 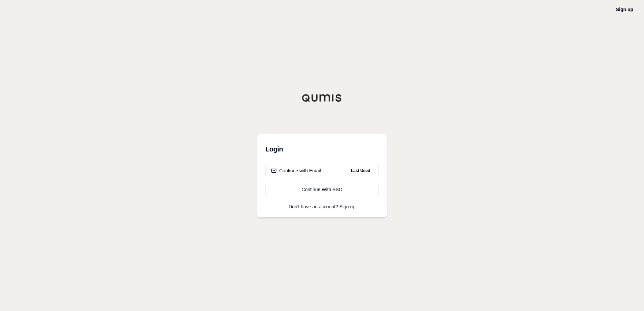 I want to click on a: Continue With SSO, so click(x=322, y=190).